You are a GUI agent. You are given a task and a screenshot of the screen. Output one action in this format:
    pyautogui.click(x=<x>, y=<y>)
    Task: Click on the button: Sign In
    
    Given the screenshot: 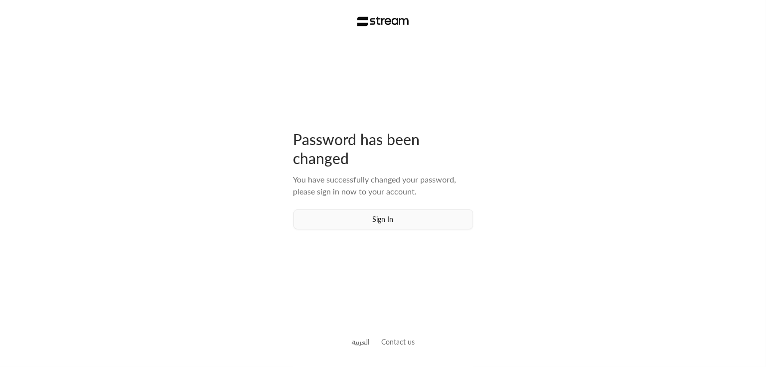 What is the action you would take?
    pyautogui.click(x=383, y=220)
    